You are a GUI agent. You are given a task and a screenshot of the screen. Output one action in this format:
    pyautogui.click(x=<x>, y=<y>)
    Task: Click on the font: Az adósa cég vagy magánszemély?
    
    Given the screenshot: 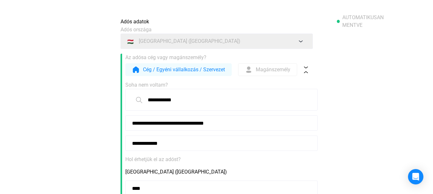 What is the action you would take?
    pyautogui.click(x=166, y=57)
    